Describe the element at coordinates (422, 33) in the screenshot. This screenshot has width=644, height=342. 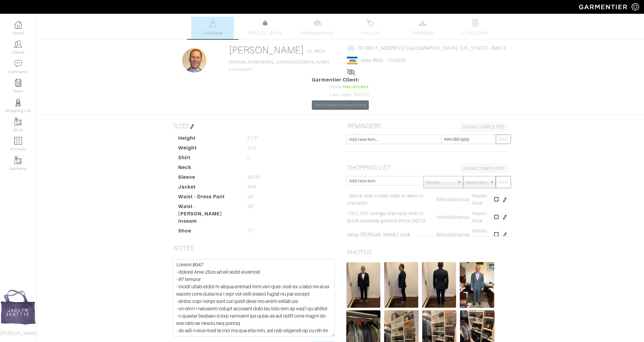
I see `span: Wardrobe` at that location.